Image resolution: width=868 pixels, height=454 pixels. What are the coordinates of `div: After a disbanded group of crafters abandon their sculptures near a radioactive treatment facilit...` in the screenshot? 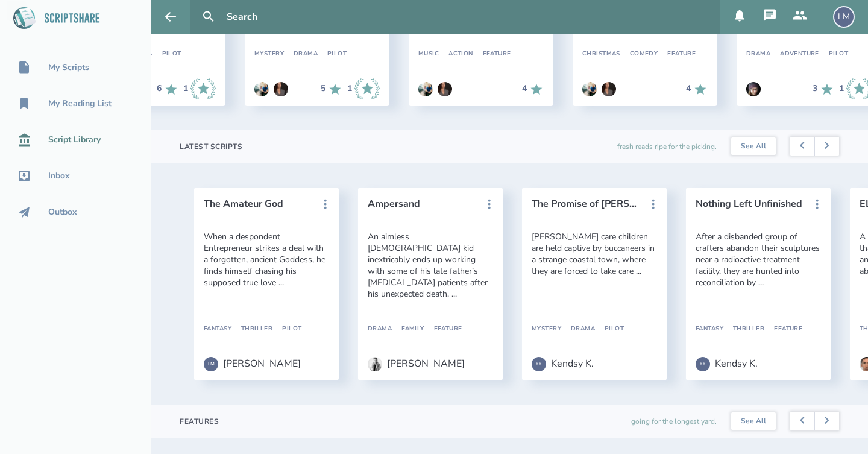 It's located at (758, 259).